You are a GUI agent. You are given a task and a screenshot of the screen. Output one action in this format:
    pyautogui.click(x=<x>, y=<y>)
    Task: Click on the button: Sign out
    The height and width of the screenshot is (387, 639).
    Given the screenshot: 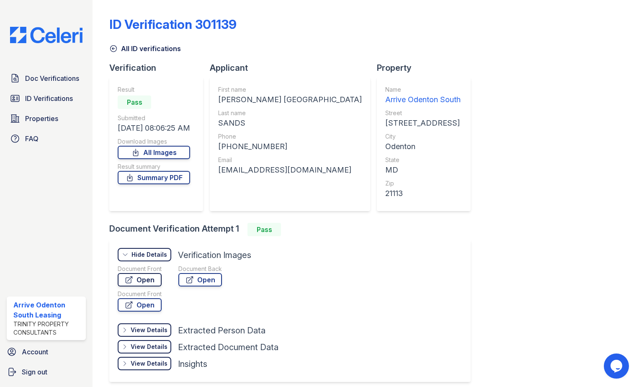 What is the action you would take?
    pyautogui.click(x=46, y=372)
    